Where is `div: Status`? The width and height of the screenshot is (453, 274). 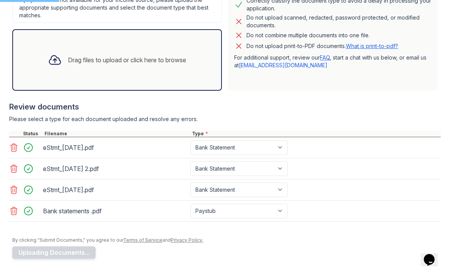
div: Status is located at coordinates (32, 134).